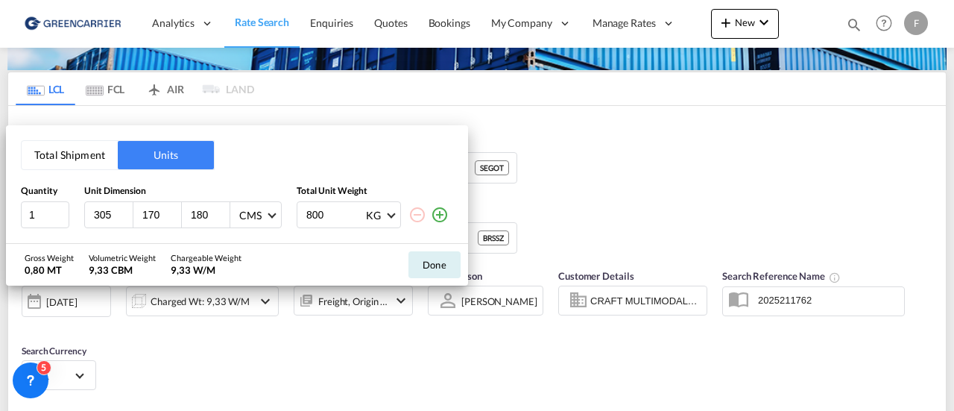 The height and width of the screenshot is (411, 954). What do you see at coordinates (183, 191) in the screenshot?
I see `div: Unit Dimension` at bounding box center [183, 191].